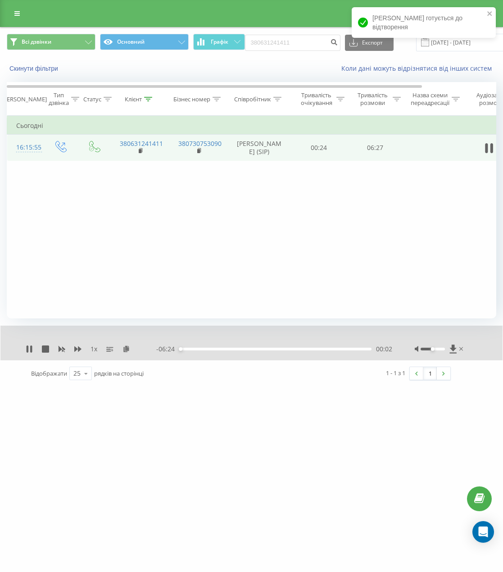 The image size is (503, 572). Describe the element at coordinates (430, 373) in the screenshot. I see `a: 1` at that location.